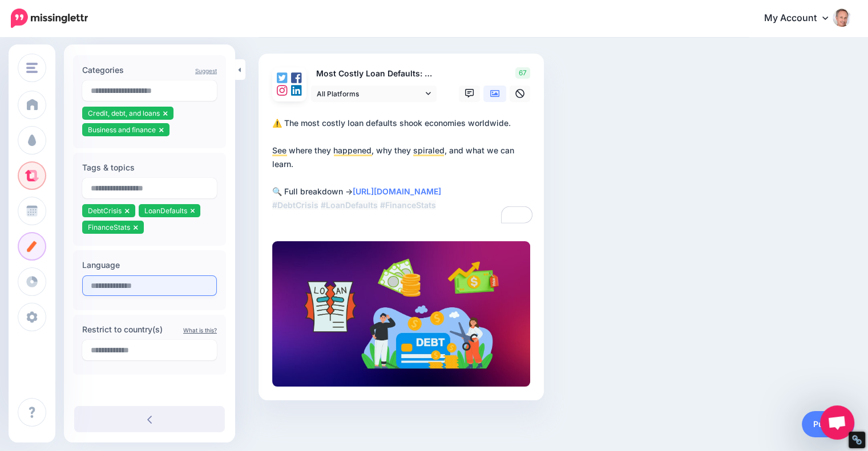 This screenshot has width=868, height=451. What do you see at coordinates (150, 330) in the screenshot?
I see `label: Restrict to country(s)` at bounding box center [150, 330].